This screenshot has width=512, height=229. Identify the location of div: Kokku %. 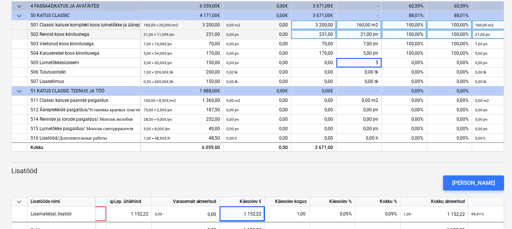
(378, 201).